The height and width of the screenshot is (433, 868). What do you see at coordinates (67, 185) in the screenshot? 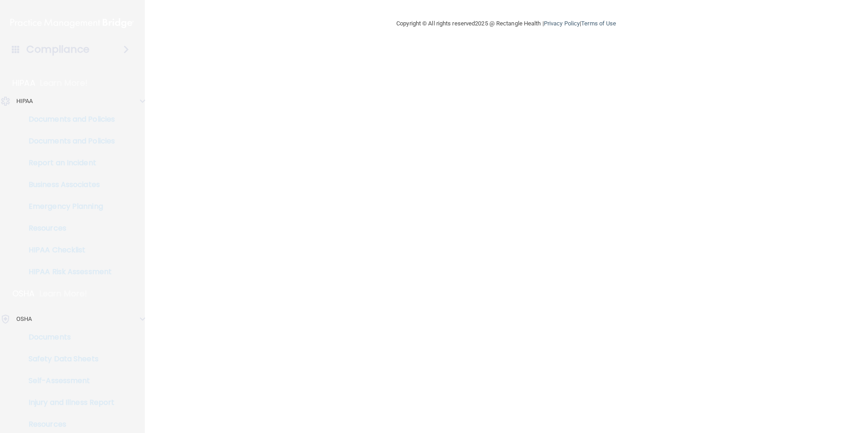
I see `p: Business Associates` at bounding box center [67, 185].